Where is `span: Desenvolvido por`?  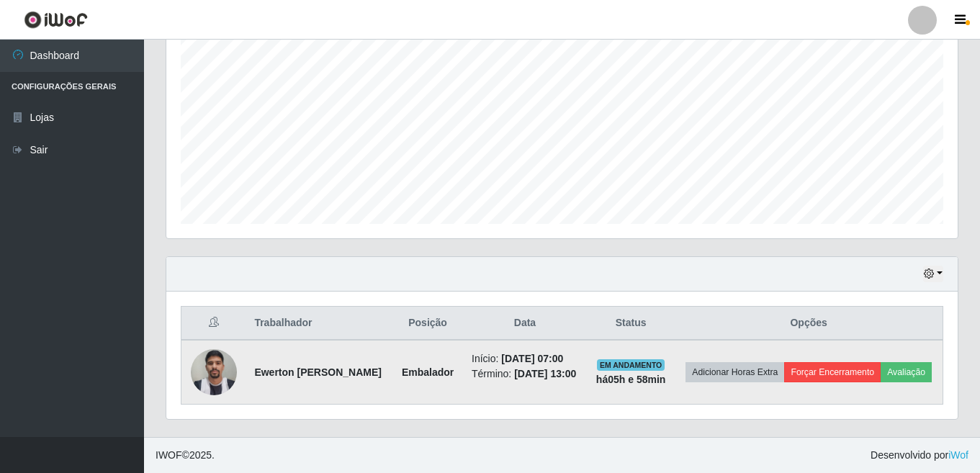
span: Desenvolvido por is located at coordinates (920, 455).